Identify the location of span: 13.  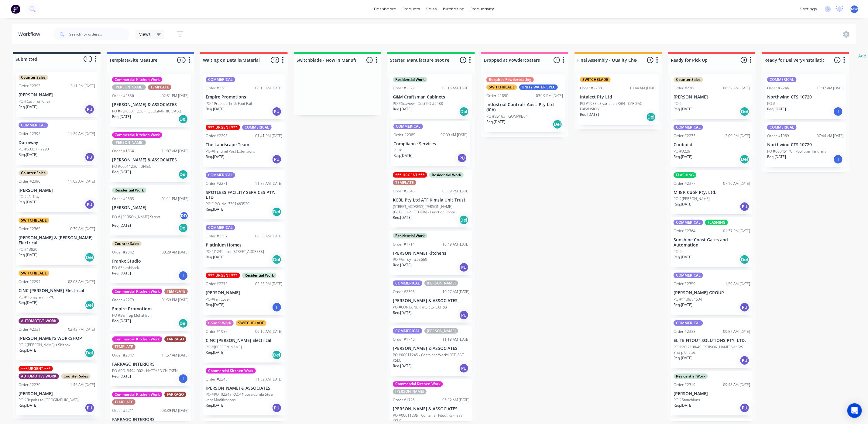
(181, 59).